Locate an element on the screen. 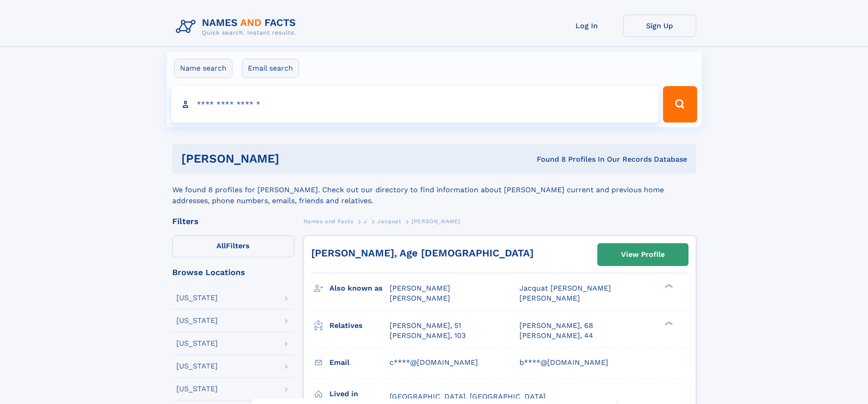 The image size is (868, 404). h3: Also known as is located at coordinates (360, 289).